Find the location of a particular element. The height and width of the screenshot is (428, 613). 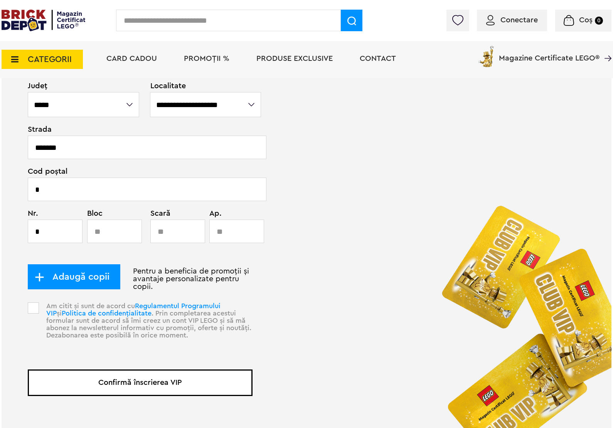

span: Contact is located at coordinates (378, 59).